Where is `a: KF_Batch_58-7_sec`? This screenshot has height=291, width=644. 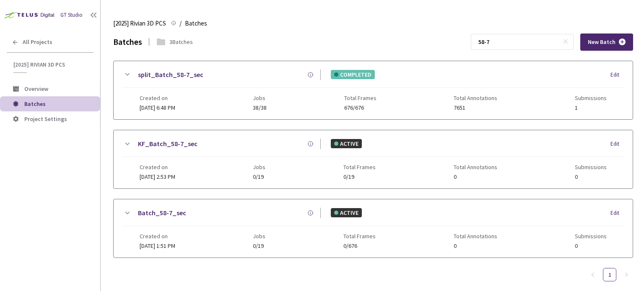 a: KF_Batch_58-7_sec is located at coordinates (167, 144).